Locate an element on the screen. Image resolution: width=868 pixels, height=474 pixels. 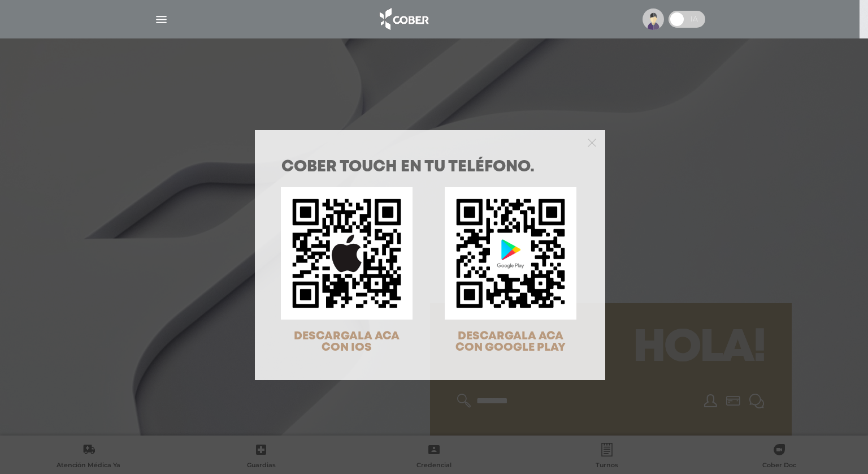
span: DESCARGALA ACA CON GOOGLE PLAY is located at coordinates (510, 341).